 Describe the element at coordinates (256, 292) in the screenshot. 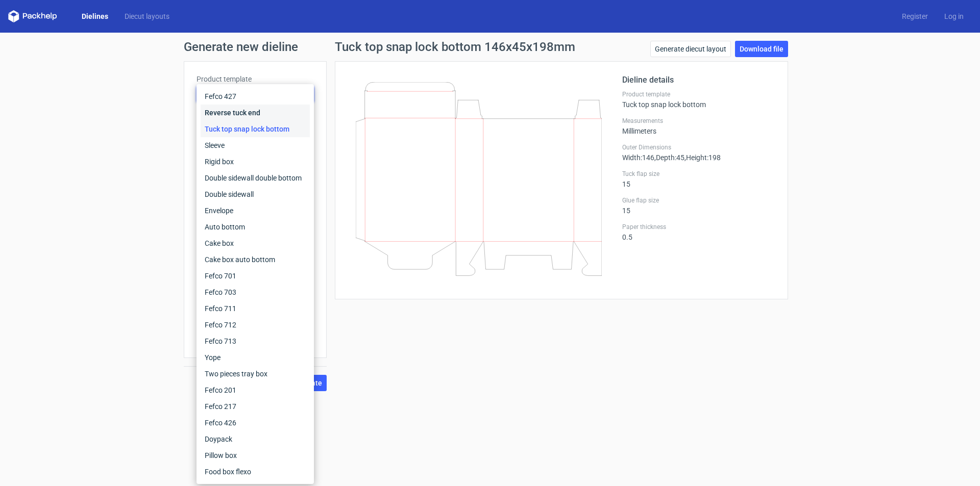

I see `div: Fefco 703` at that location.